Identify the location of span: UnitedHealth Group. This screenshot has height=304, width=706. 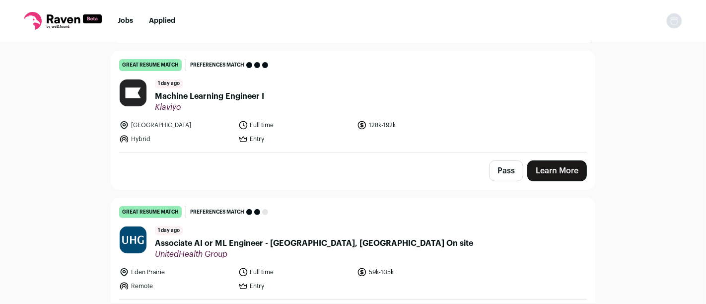
(314, 254).